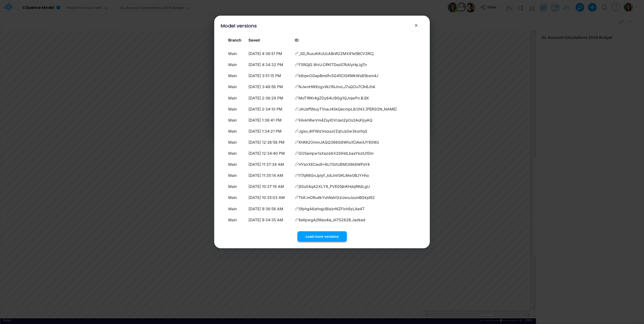 This screenshot has width=644, height=324. What do you see at coordinates (331, 209) in the screenshot?
I see `span: SfphgA6sthqjcBIsIzrNZFIxh9zLAe4T` at bounding box center [331, 209].